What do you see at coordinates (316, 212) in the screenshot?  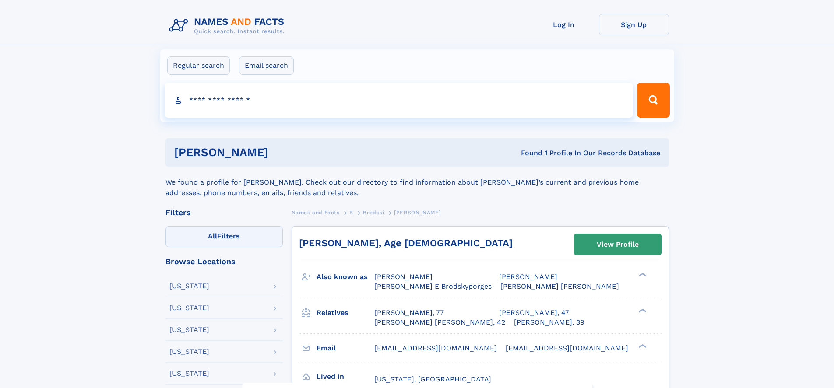 I see `a: Names and Facts` at bounding box center [316, 212].